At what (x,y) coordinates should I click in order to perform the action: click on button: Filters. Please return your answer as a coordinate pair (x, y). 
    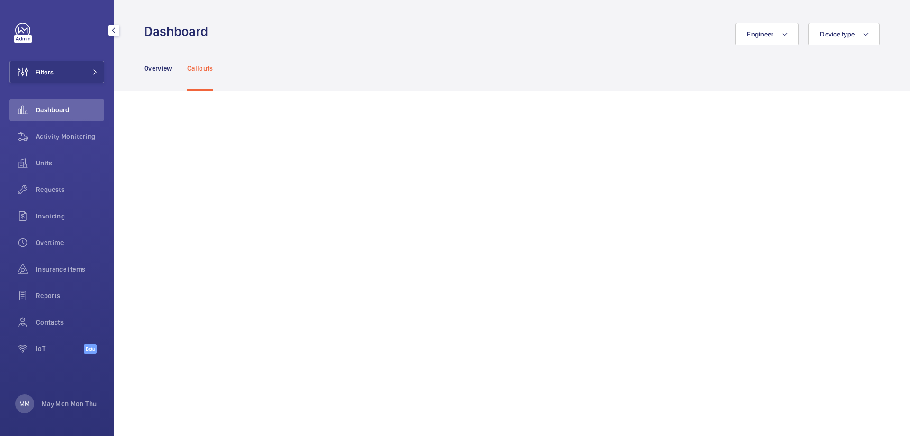
    Looking at the image, I should click on (57, 72).